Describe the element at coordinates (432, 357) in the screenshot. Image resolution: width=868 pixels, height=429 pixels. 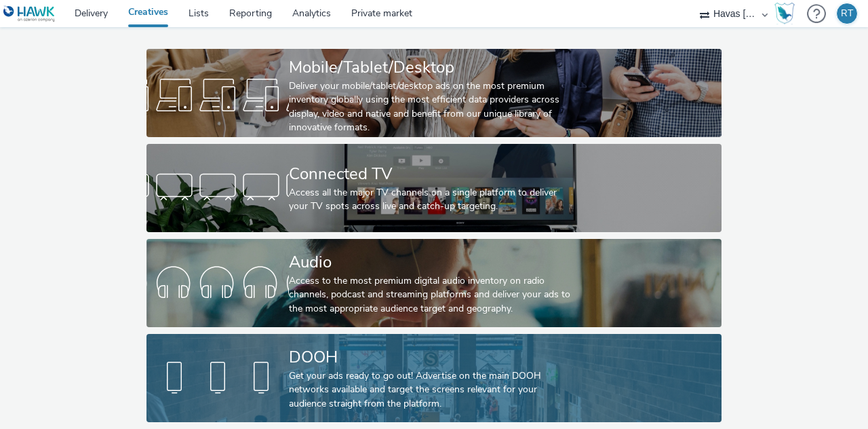
I see `div: DOOH` at that location.